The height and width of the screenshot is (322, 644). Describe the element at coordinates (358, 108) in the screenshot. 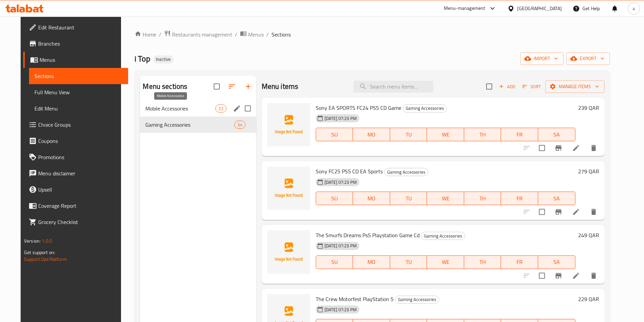

I see `span: Sony EA SPORTS FC24 PS5 CD Game` at that location.